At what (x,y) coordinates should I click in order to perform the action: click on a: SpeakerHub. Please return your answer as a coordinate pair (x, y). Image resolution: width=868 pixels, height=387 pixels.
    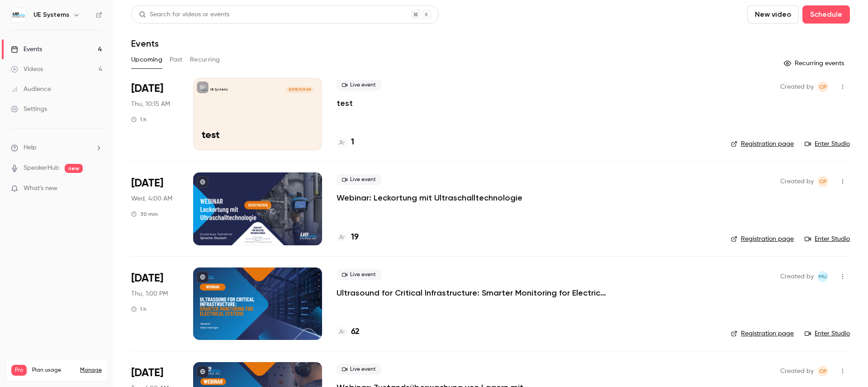
    Looking at the image, I should click on (41, 168).